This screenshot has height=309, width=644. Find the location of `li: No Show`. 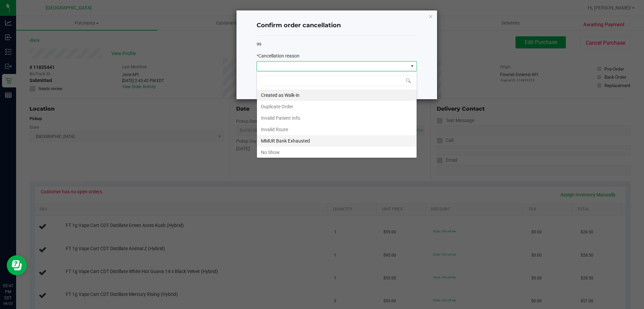

li: No Show is located at coordinates (337, 152).